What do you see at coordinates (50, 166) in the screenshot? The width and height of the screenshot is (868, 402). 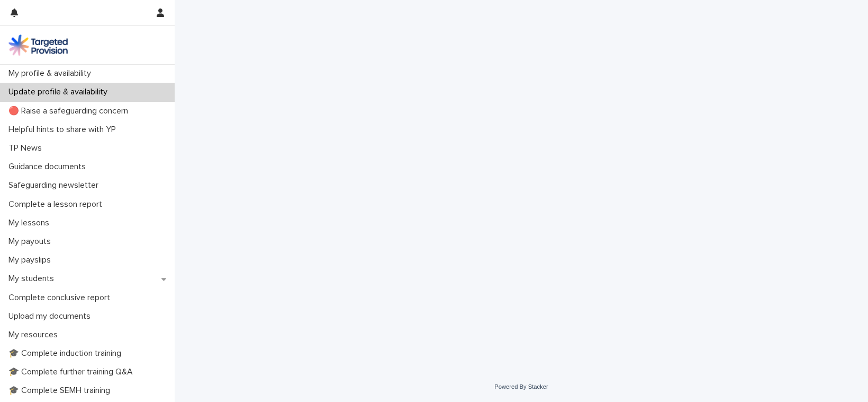 I see `p: Guidance documents` at bounding box center [50, 166].